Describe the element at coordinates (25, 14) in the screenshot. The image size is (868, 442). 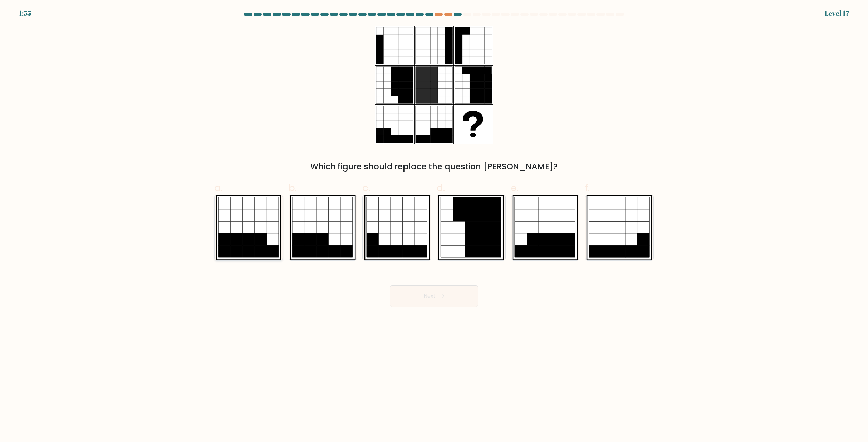
I see `div: 1:55` at that location.